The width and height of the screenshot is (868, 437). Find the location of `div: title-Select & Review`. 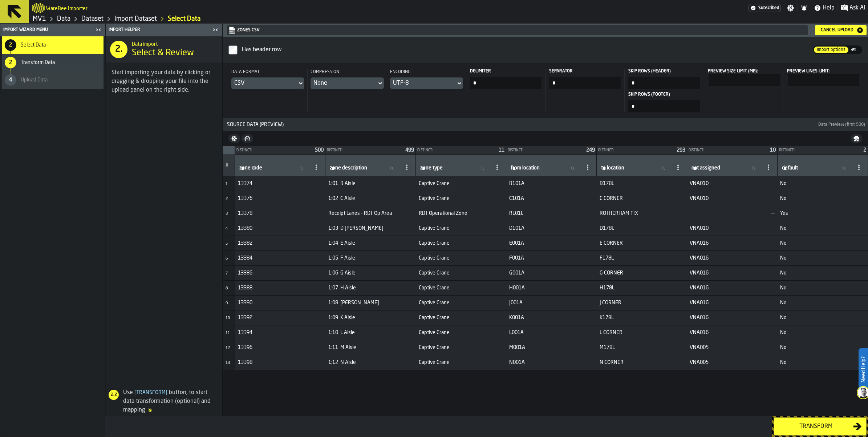

div: title-Select & Review is located at coordinates (164, 49).